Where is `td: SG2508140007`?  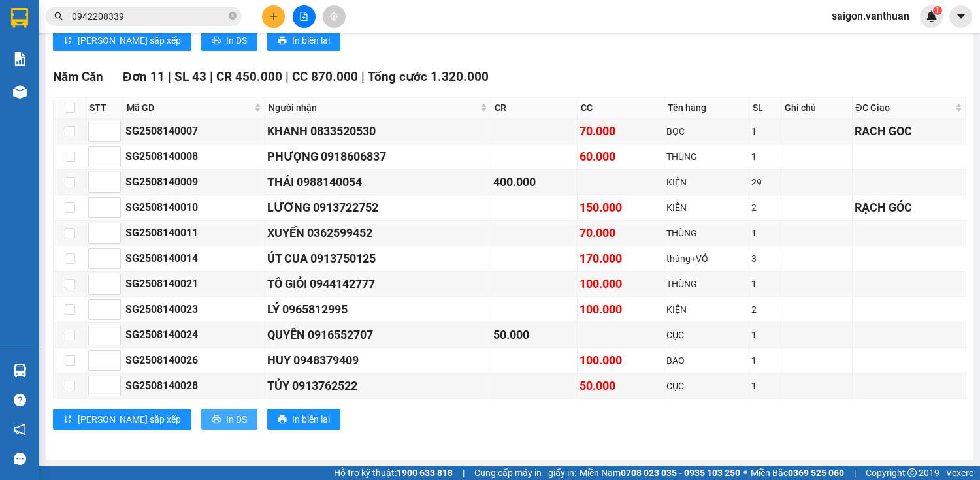
td: SG2508140007 is located at coordinates (194, 131).